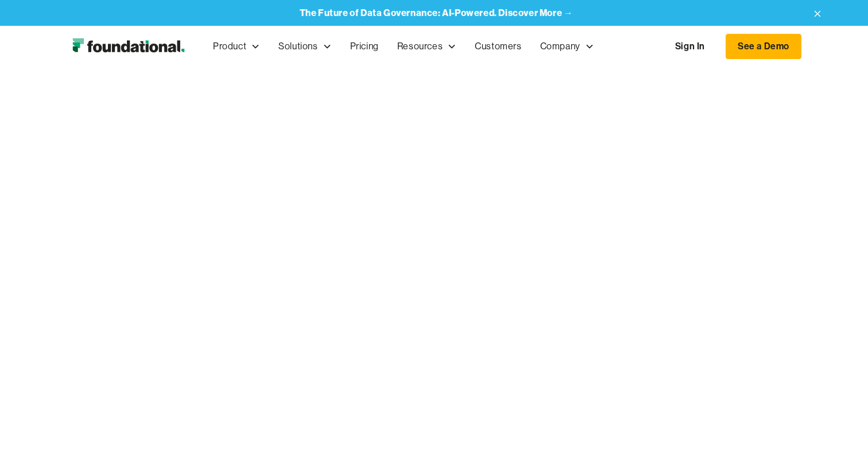 The height and width of the screenshot is (472, 868). What do you see at coordinates (128, 47) in the screenshot?
I see `img: Foundational Logo` at bounding box center [128, 47].